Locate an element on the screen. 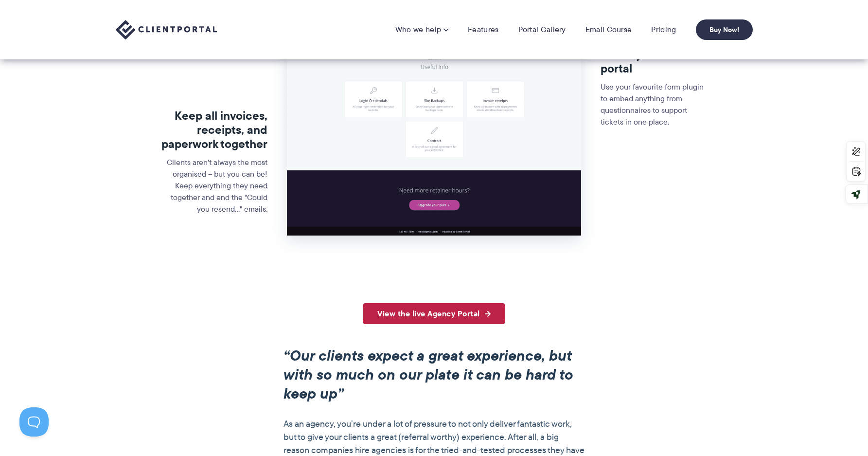  a: Portal Gallery is located at coordinates (542, 30).